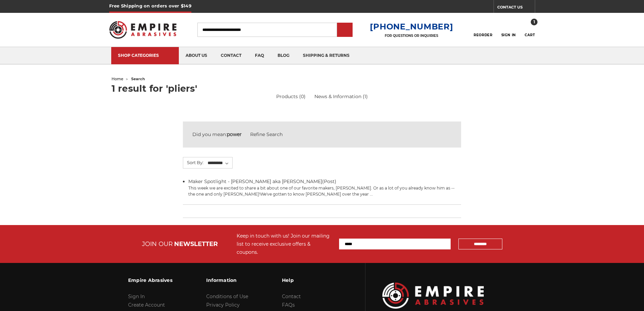 The width and height of the screenshot is (644, 311). Describe the element at coordinates (231, 55) in the screenshot. I see `a: contact` at that location.